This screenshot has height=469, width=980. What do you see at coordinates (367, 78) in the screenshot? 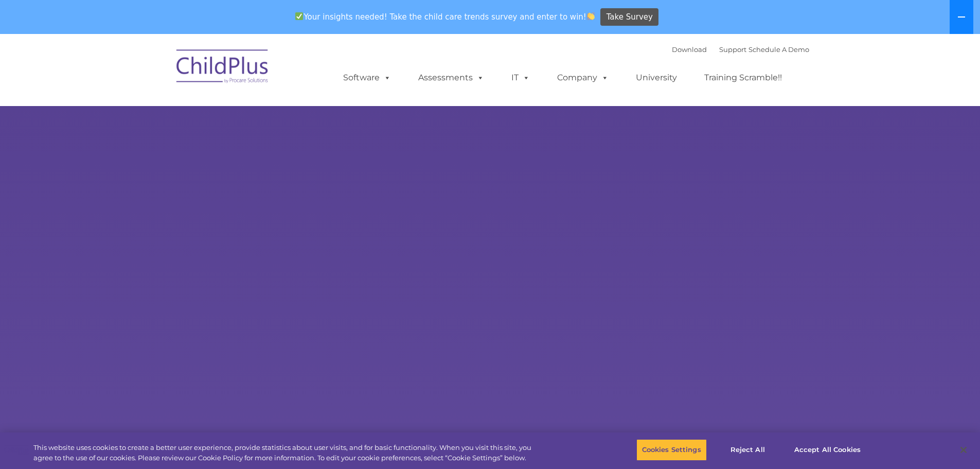
I see `a: Software` at bounding box center [367, 78].